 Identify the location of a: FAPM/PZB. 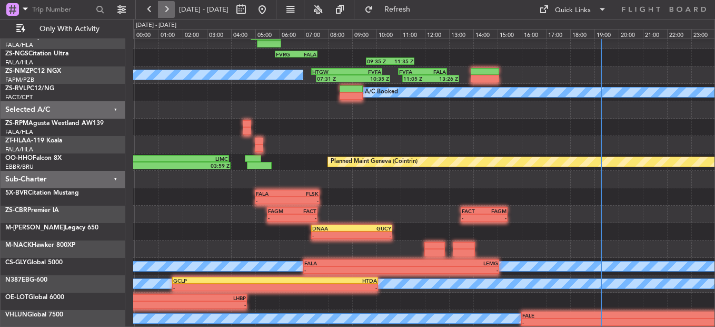
(19, 80).